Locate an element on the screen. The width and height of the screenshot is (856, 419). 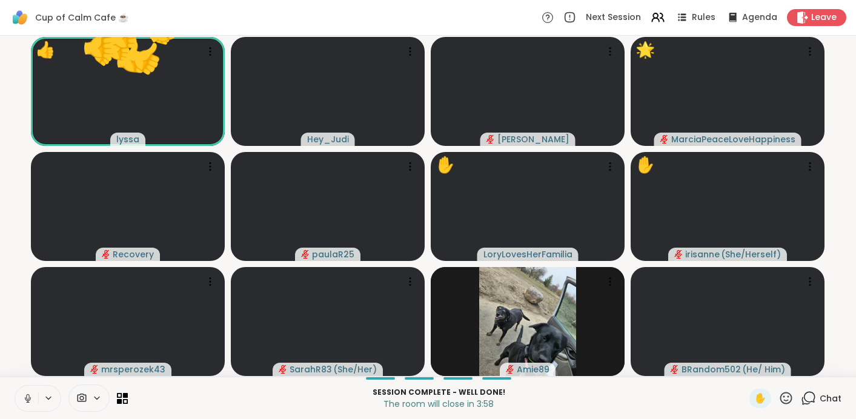
span: ( She/Herself ) is located at coordinates (751, 254).